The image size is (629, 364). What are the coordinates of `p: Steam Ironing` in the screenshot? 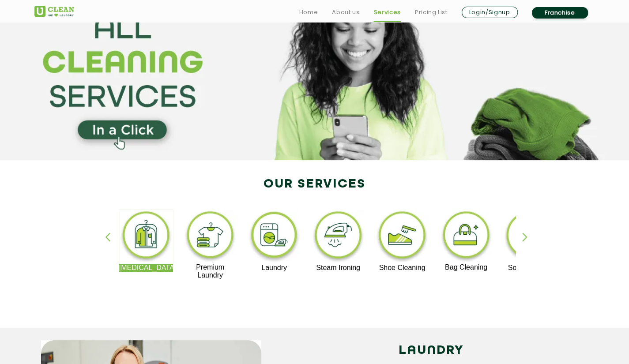 It's located at (339, 268).